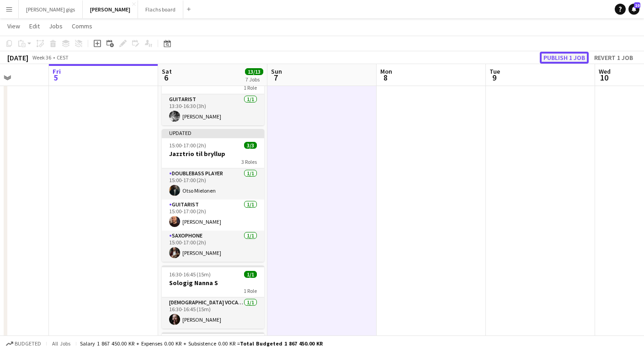 Image resolution: width=644 pixels, height=351 pixels. Describe the element at coordinates (61, 343) in the screenshot. I see `span: All jobs` at that location.